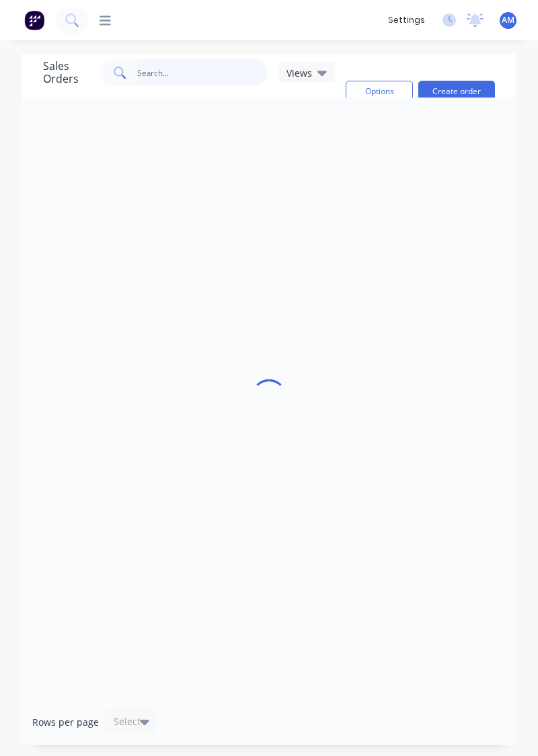  Describe the element at coordinates (379, 92) in the screenshot. I see `button: Options` at that location.